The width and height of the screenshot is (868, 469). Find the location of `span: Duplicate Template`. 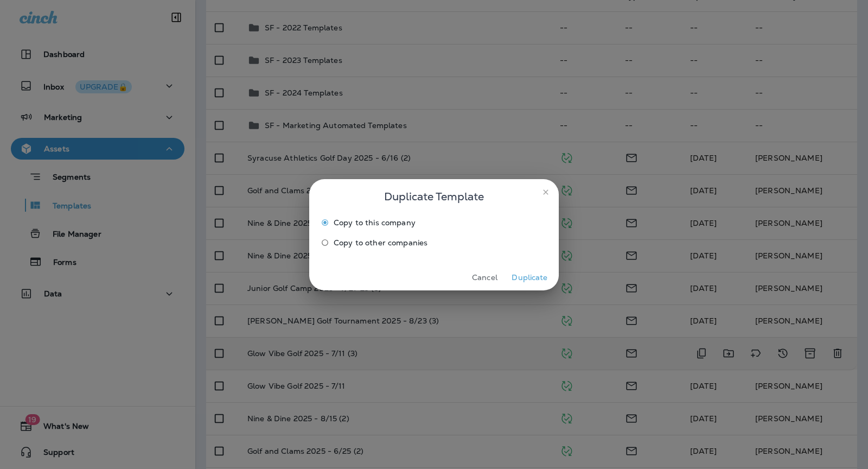

span: Duplicate Template is located at coordinates (434, 197).